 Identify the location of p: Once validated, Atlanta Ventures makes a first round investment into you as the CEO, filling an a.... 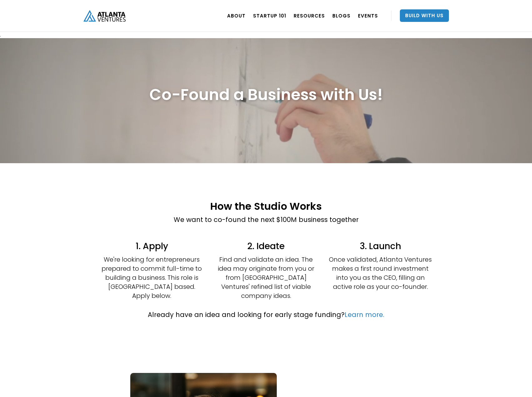
(380, 273).